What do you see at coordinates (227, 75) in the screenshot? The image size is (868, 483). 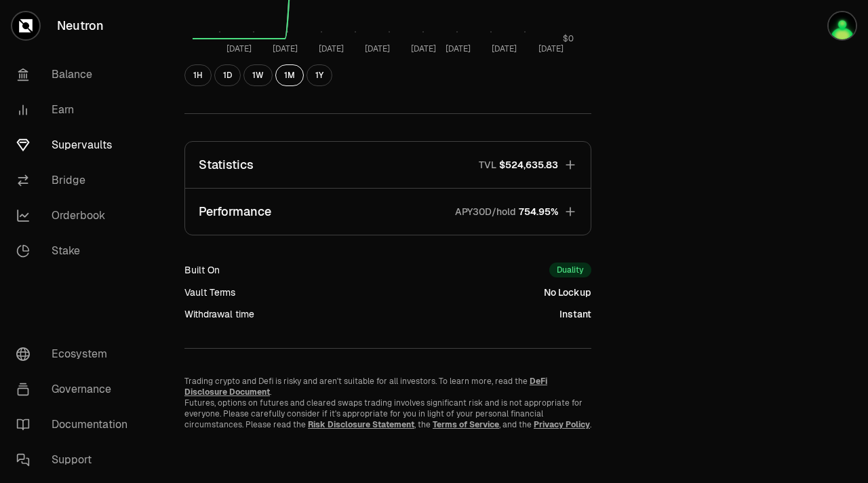 I see `button: 1D` at bounding box center [227, 75].